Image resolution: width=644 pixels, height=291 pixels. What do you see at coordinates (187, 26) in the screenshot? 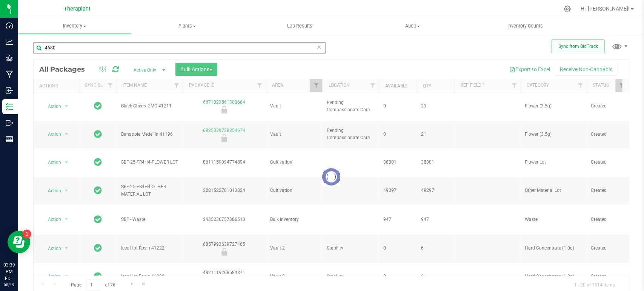
I see `span: Plants` at bounding box center [187, 26].